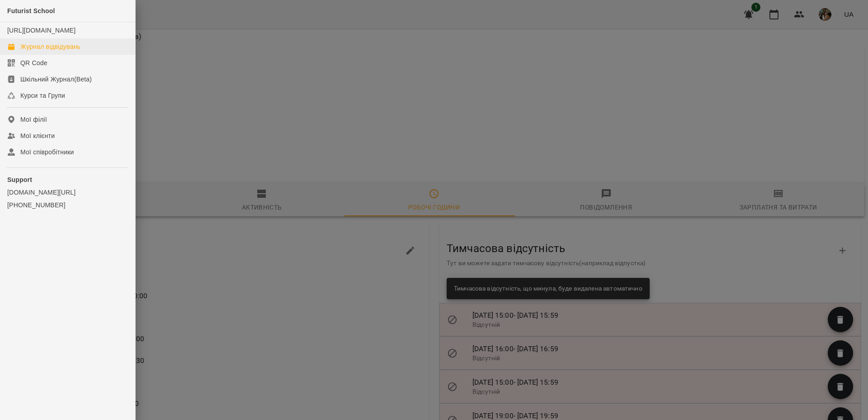  What do you see at coordinates (33, 119) in the screenshot?
I see `div: Мої філії` at bounding box center [33, 119].